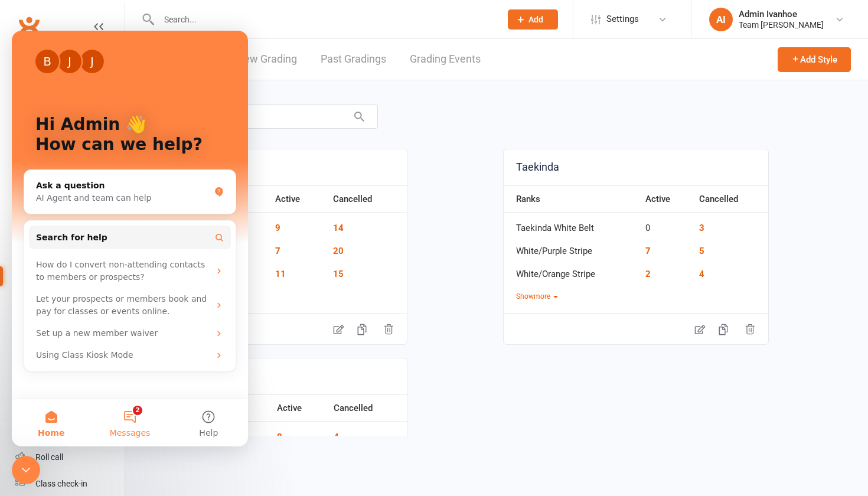 The image size is (868, 496). What do you see at coordinates (623, 19) in the screenshot?
I see `span: Settings` at bounding box center [623, 19].